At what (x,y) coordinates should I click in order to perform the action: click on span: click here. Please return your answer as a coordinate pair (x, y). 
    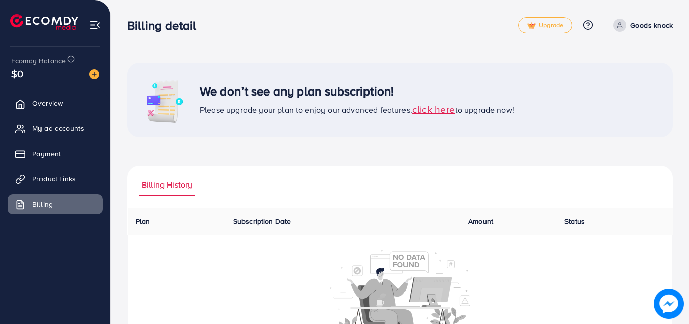
    Looking at the image, I should click on (433, 109).